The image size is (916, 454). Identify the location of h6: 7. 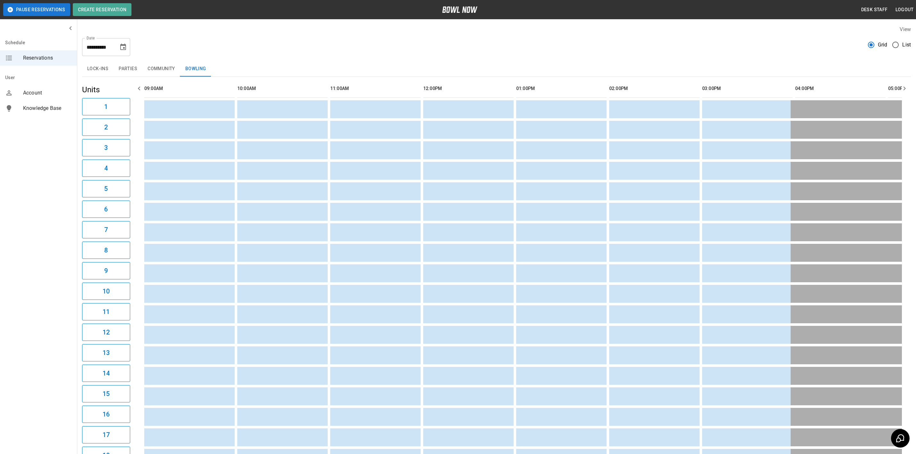
(106, 230).